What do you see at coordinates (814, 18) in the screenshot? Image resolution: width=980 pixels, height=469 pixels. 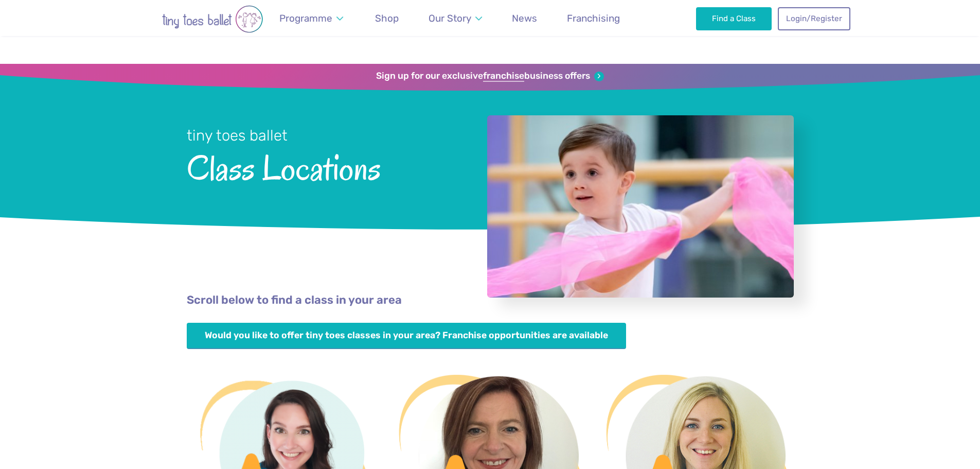 I see `a: Login/Register` at bounding box center [814, 18].